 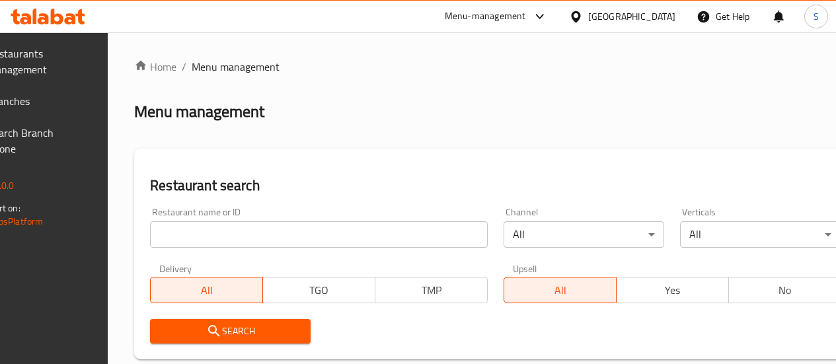 What do you see at coordinates (816, 17) in the screenshot?
I see `span: S` at bounding box center [816, 17].